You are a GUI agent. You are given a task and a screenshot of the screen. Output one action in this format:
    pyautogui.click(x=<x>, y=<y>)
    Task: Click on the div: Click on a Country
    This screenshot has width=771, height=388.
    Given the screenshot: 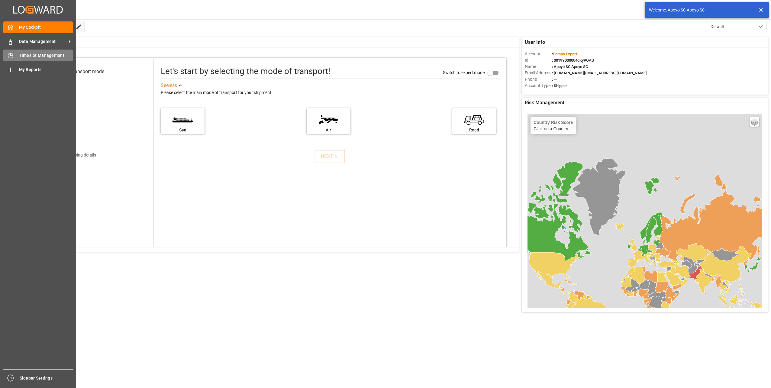 What is the action you would take?
    pyautogui.click(x=553, y=125)
    